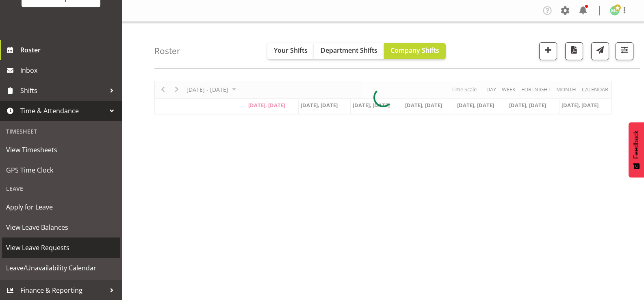  What do you see at coordinates (61, 131) in the screenshot?
I see `div: Timesheet` at bounding box center [61, 131].